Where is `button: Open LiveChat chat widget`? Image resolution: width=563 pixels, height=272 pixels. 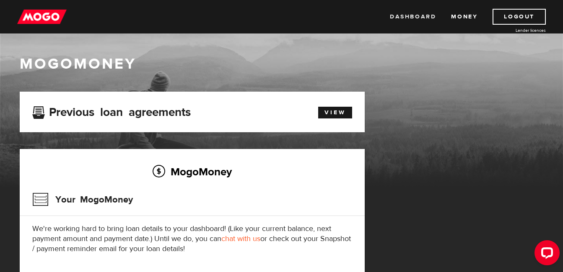 button: Open LiveChat chat widget is located at coordinates (19, 16).